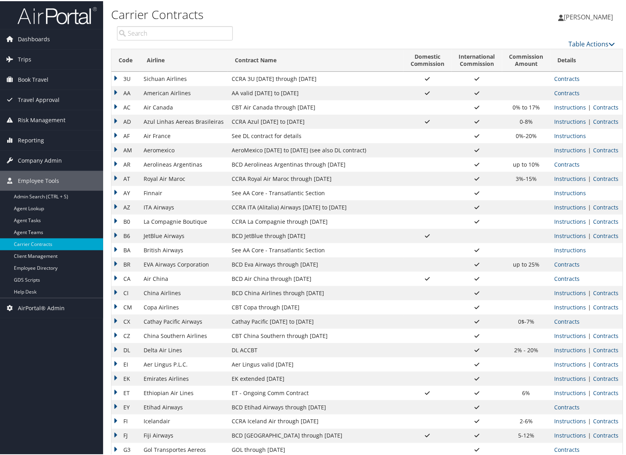 The height and width of the screenshot is (455, 626). What do you see at coordinates (184, 349) in the screenshot?
I see `td: Delta Air Lines` at bounding box center [184, 349].